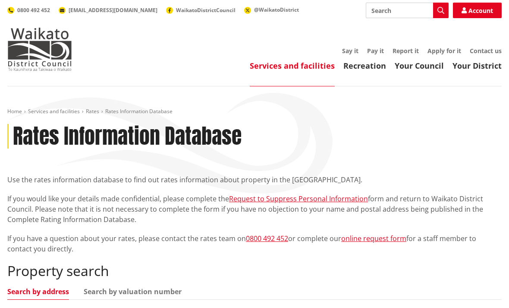  Describe the element at coordinates (477, 66) in the screenshot. I see `a: Your District` at that location.